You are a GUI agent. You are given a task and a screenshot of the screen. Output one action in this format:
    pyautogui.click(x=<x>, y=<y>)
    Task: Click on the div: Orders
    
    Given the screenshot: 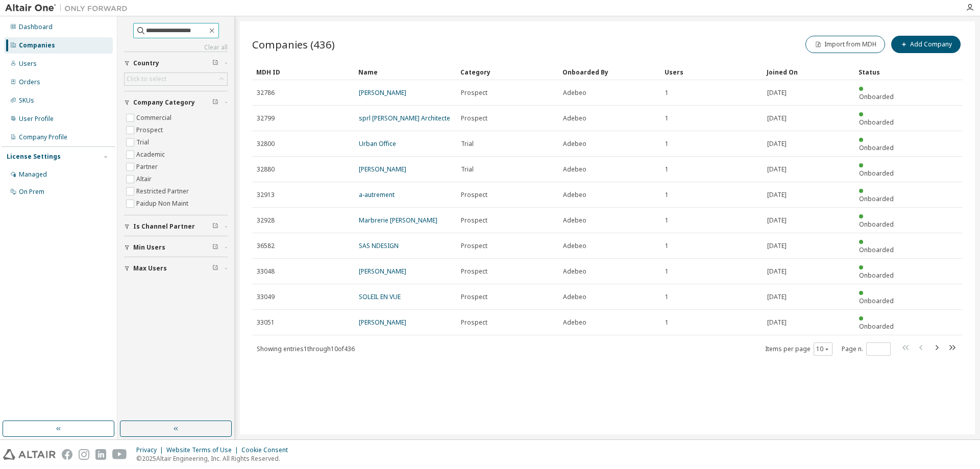 What is the action you would take?
    pyautogui.click(x=30, y=82)
    